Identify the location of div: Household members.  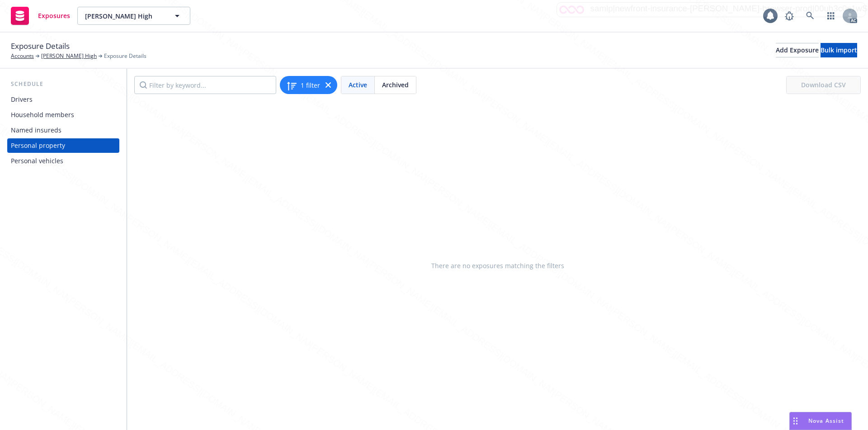
(42, 115).